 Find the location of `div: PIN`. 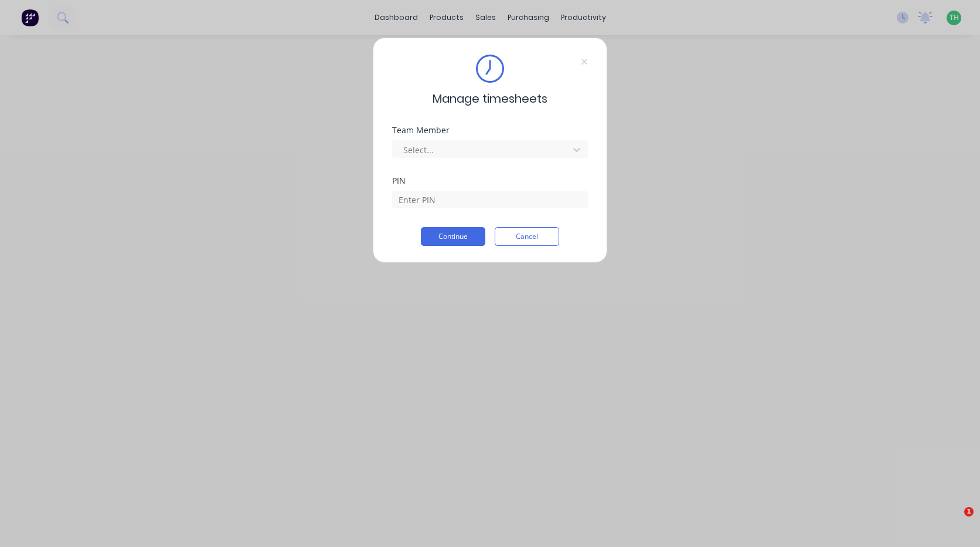

div: PIN is located at coordinates (490, 181).